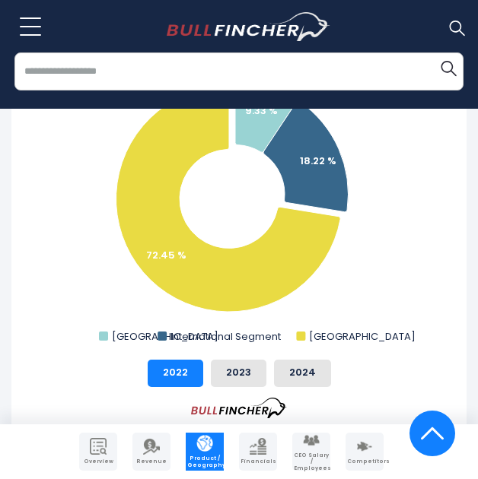  I want to click on button: 2024, so click(302, 374).